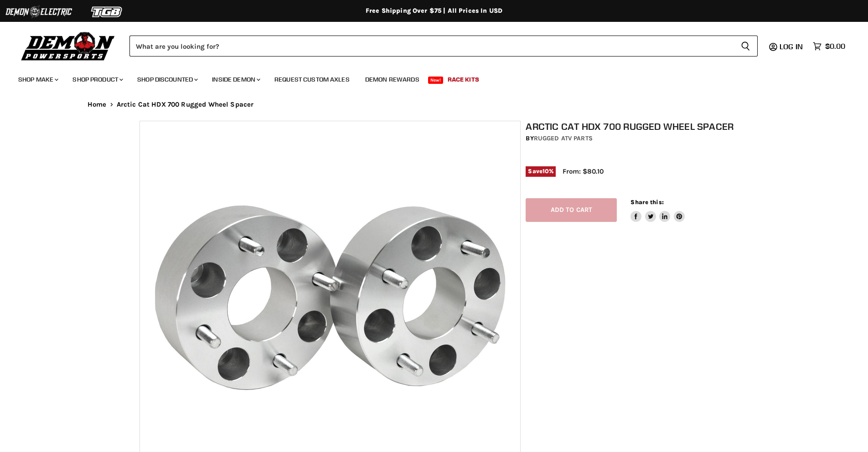 Image resolution: width=868 pixels, height=452 pixels. What do you see at coordinates (647, 202) in the screenshot?
I see `span: Share this:` at bounding box center [647, 202].